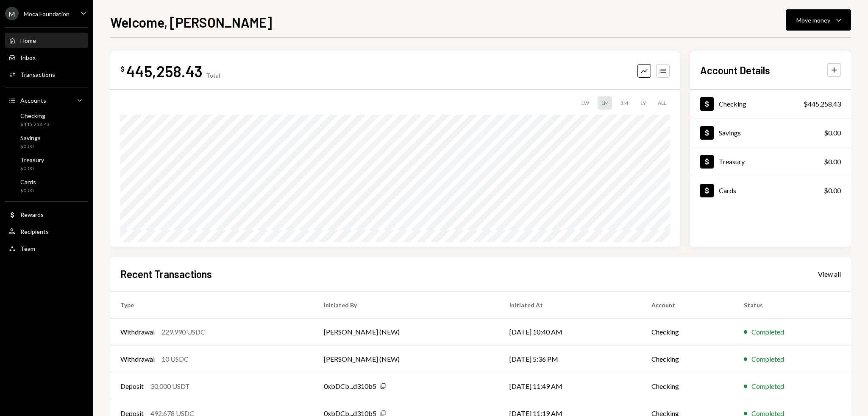  What do you see at coordinates (735, 70) in the screenshot?
I see `h2: Account Details` at bounding box center [735, 70].